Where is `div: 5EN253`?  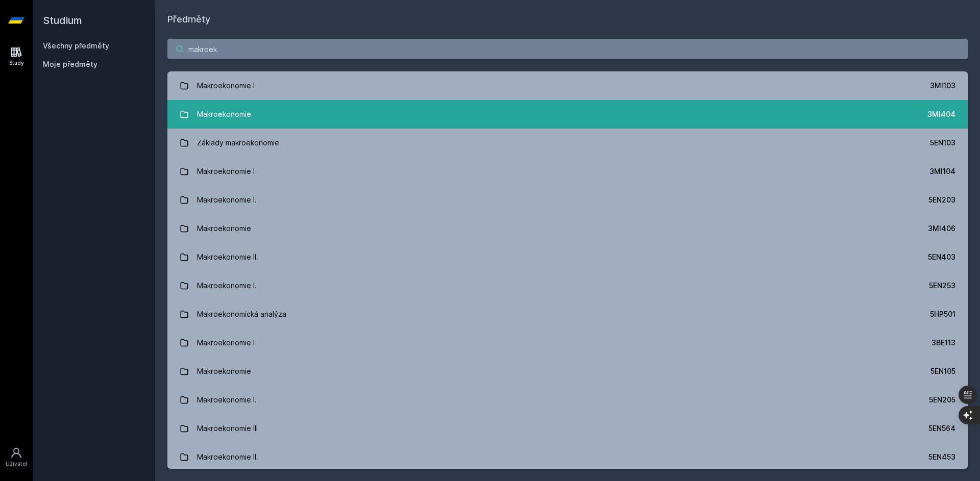
div: 5EN253 is located at coordinates (943, 285).